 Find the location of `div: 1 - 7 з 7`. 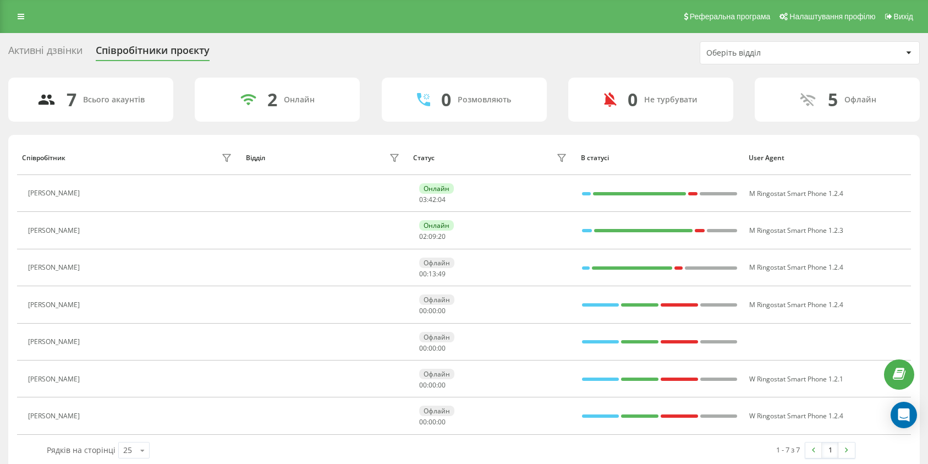

div: 1 - 7 з 7 is located at coordinates (787, 449).